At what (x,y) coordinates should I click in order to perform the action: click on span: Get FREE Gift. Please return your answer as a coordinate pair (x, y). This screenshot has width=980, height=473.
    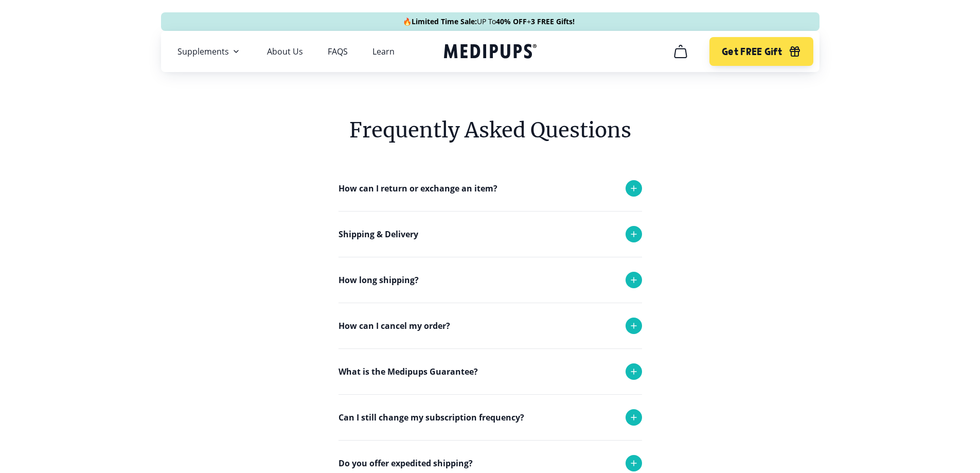
    Looking at the image, I should click on (751, 52).